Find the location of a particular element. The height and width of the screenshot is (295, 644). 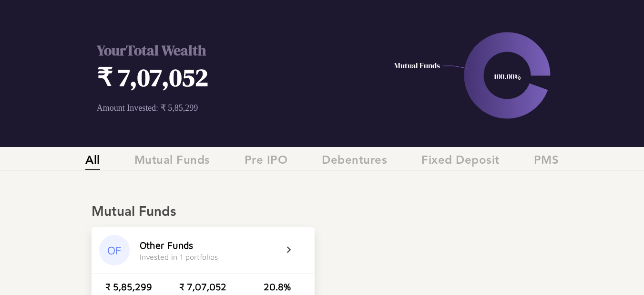

div: 20.8% is located at coordinates (277, 287).